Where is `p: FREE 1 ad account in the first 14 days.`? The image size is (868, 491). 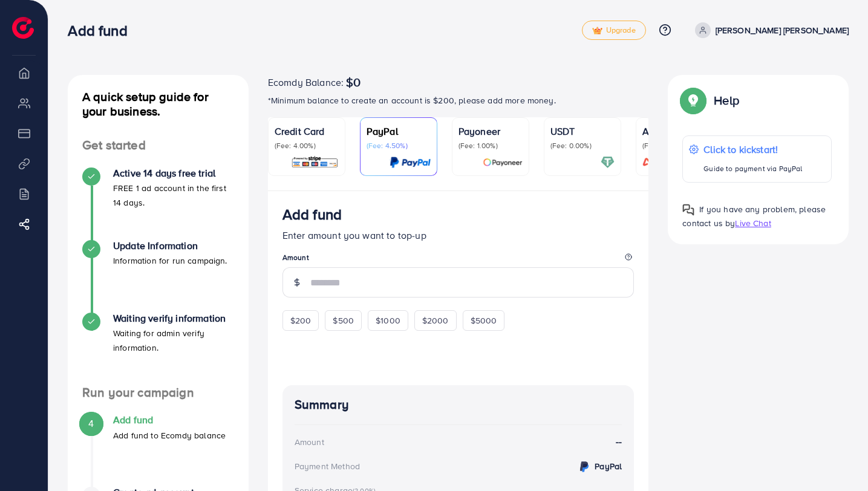
p: FREE 1 ad account in the first 14 days. is located at coordinates (174, 195).